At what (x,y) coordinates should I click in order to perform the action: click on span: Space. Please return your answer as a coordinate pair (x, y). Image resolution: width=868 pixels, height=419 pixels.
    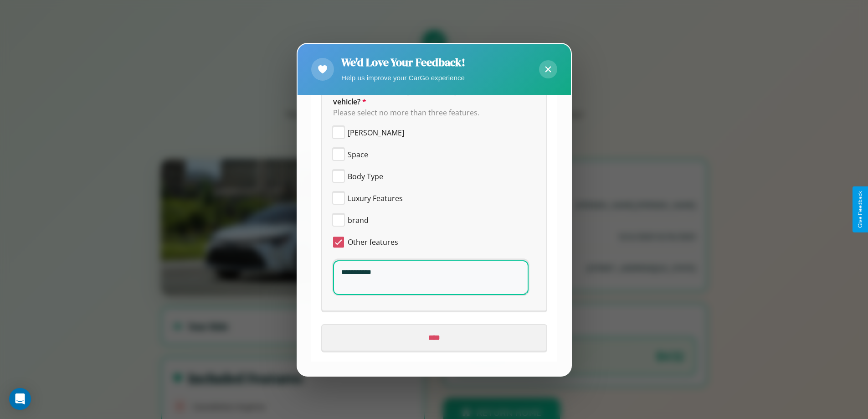
    Looking at the image, I should click on (357, 155).